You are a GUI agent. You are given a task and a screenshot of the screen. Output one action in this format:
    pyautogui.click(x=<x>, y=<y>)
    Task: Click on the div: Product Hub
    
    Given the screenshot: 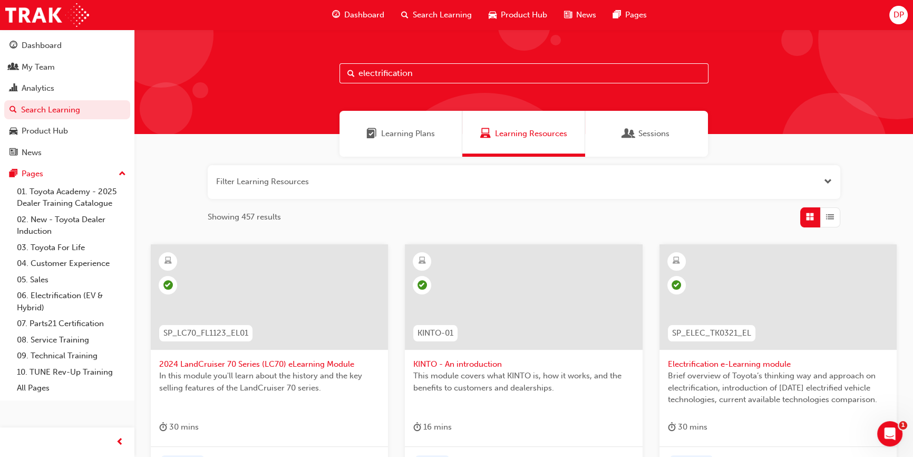 What is the action you would take?
    pyautogui.click(x=45, y=131)
    